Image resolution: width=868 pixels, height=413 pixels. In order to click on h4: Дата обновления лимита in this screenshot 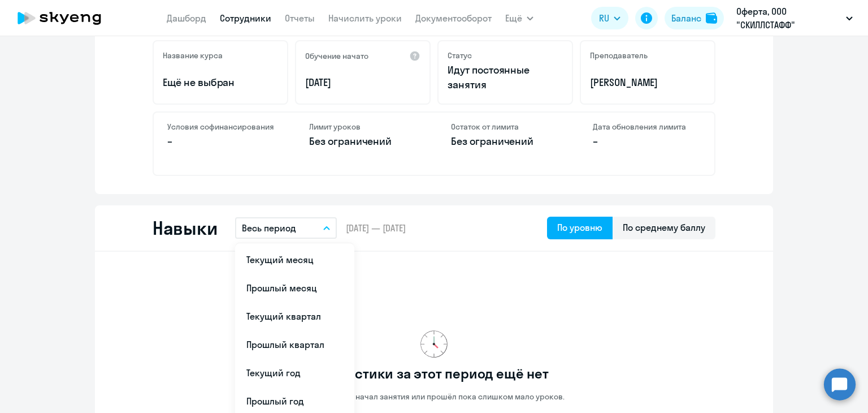, I will do `click(647, 127)`.